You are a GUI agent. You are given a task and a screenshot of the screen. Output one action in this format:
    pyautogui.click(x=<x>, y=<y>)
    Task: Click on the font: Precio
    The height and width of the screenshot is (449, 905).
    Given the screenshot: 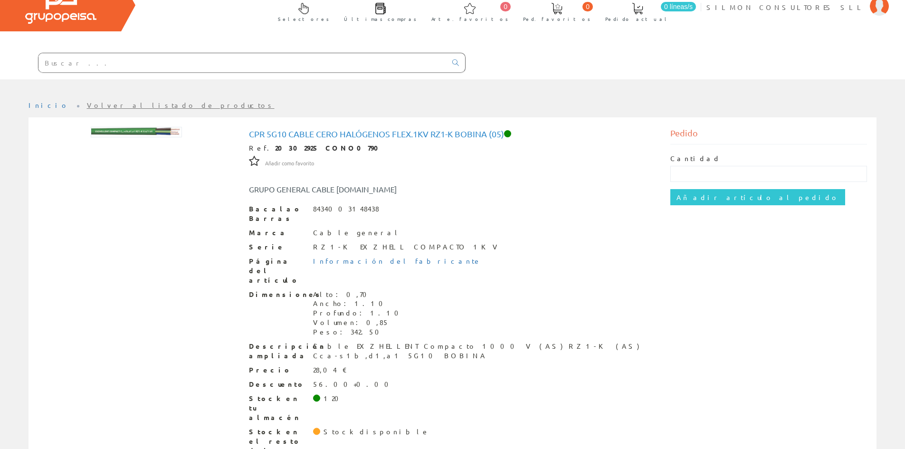 What is the action you would take?
    pyautogui.click(x=270, y=370)
    